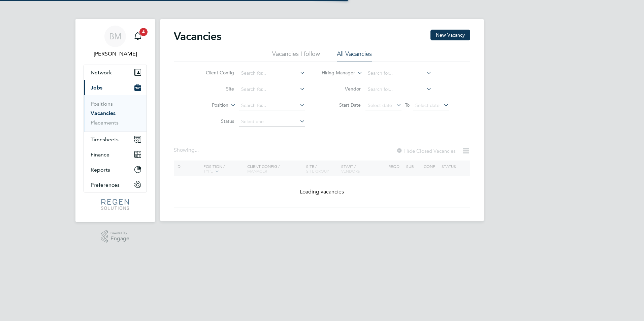 The height and width of the screenshot is (321, 644). Describe the element at coordinates (116, 139) in the screenshot. I see `button: Timesheets` at that location.